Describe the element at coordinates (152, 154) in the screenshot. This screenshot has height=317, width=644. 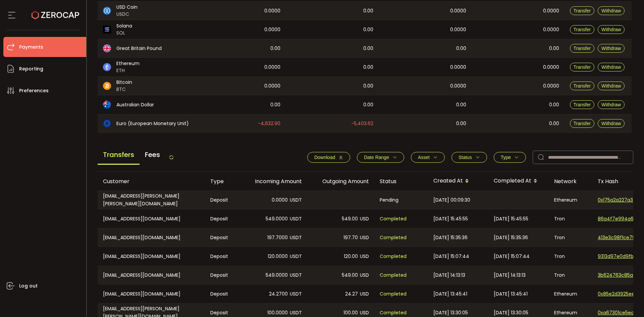
I see `span: Fees` at that location.